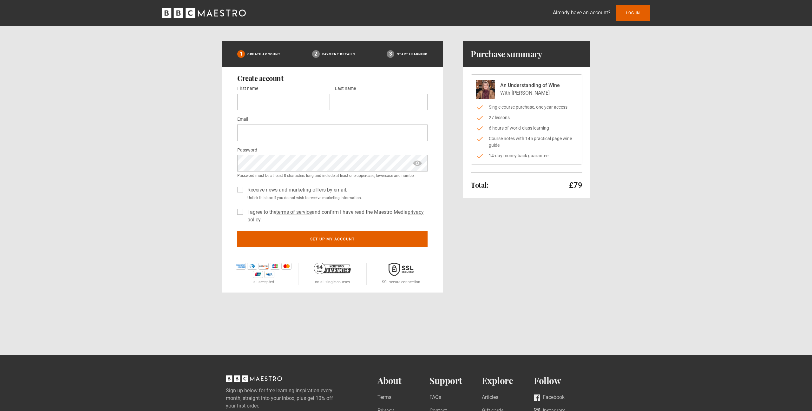 The height and width of the screenshot is (411, 812). Describe the element at coordinates (316, 54) in the screenshot. I see `div: 2` at that location.